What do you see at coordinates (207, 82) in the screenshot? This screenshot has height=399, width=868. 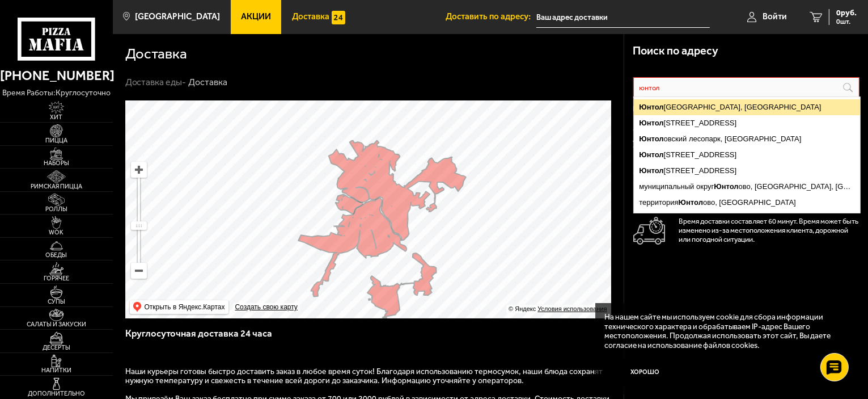 I see `div: Доставка` at bounding box center [207, 82].